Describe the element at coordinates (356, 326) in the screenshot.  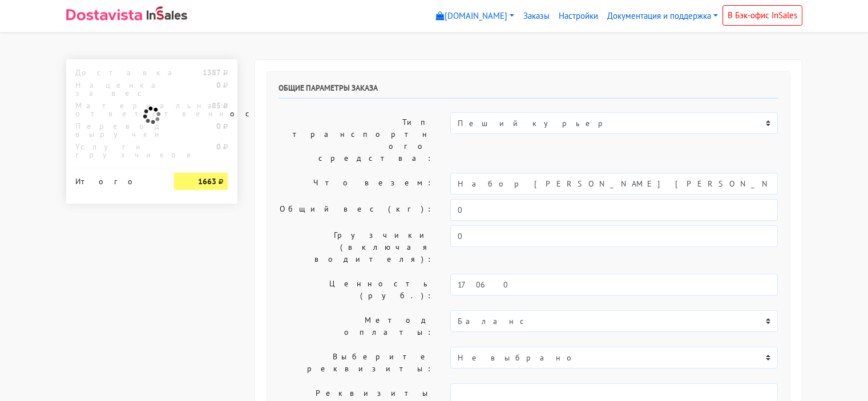
I see `label: Метод оплаты:` at that location.